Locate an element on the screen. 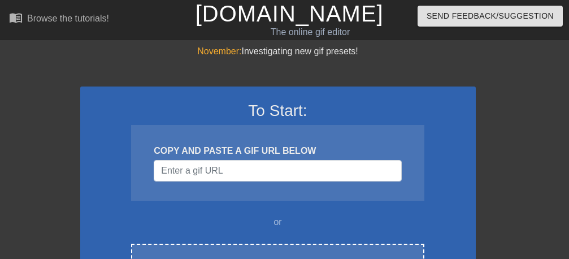  span: Send Feedback/Suggestion is located at coordinates (490, 16).